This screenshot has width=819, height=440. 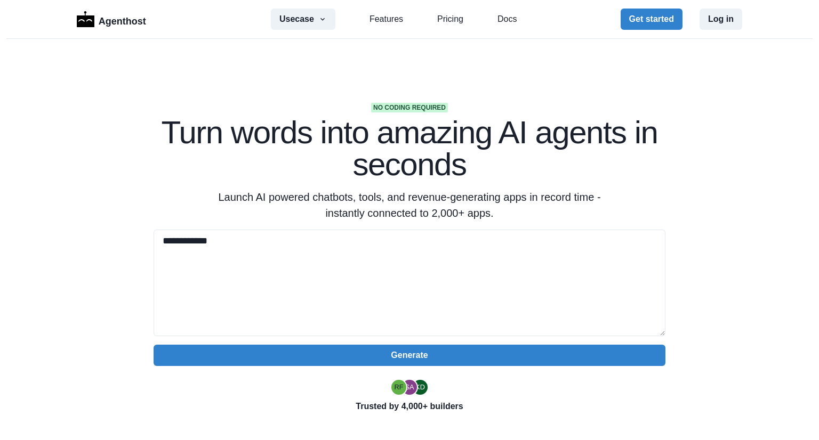 I want to click on a: LogoAgenthost, so click(x=111, y=19).